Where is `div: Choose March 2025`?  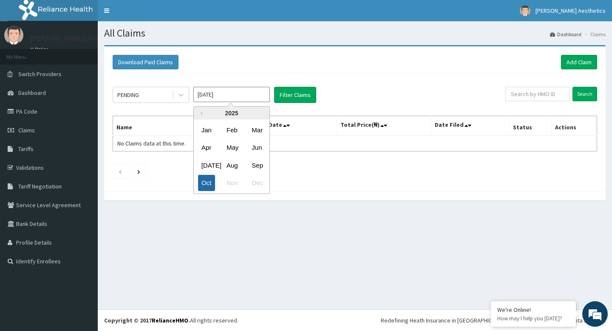 div: Choose March 2025 is located at coordinates (257, 130).